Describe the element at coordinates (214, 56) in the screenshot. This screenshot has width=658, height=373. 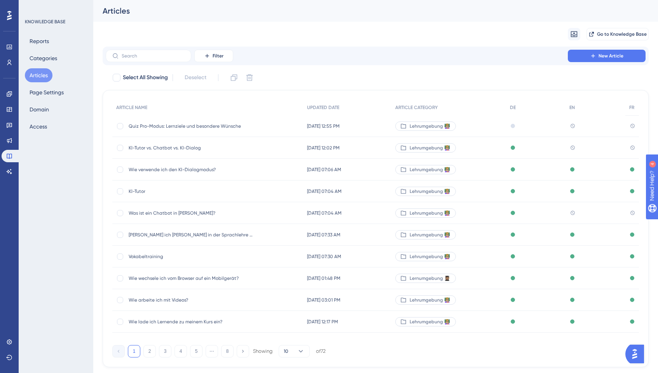
I see `button: Filter` at that location.